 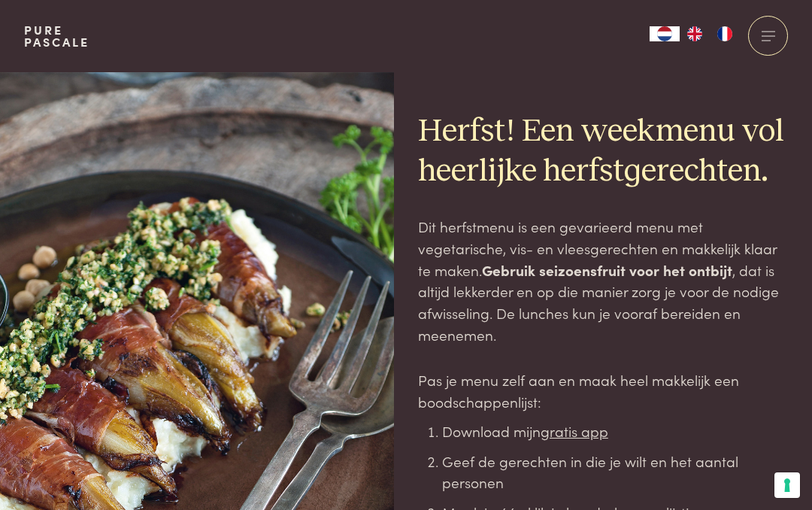 I want to click on aside: Language selected: Nederlands, so click(x=694, y=34).